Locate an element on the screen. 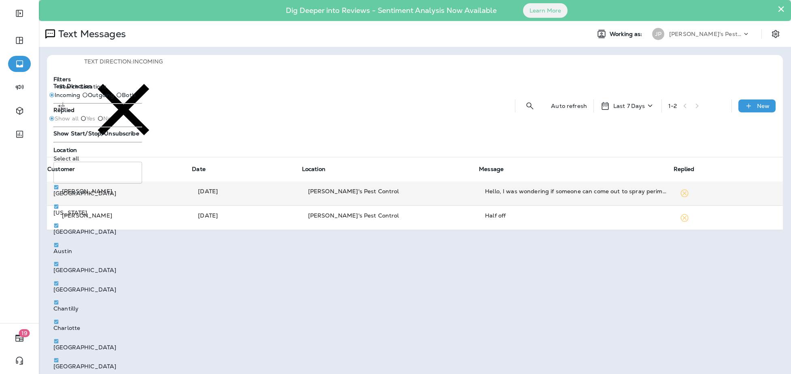 This screenshot has height=374, width=791. span: Both is located at coordinates (129, 95).